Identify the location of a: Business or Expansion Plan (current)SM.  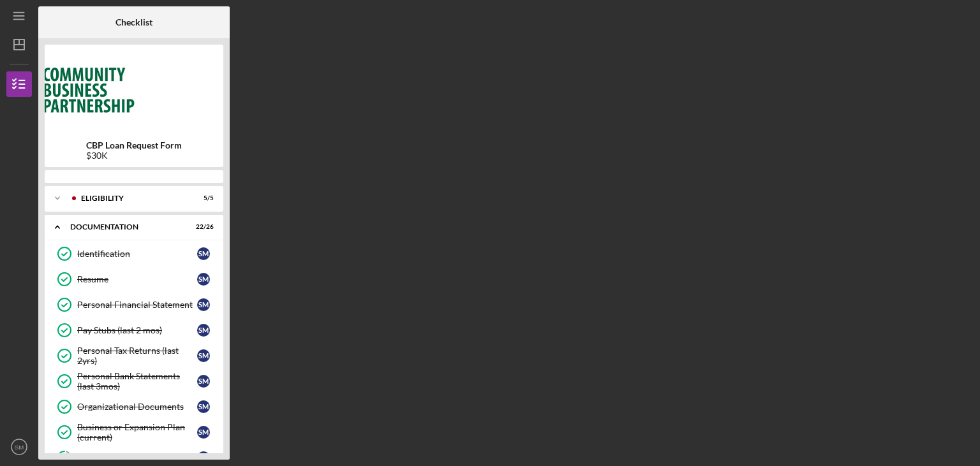
(134, 433).